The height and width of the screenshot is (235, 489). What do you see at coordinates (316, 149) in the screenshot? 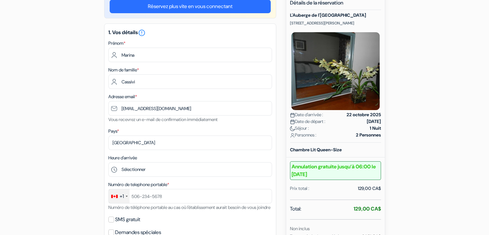
I see `b: Chambre Lit Queen-Size` at bounding box center [316, 149].